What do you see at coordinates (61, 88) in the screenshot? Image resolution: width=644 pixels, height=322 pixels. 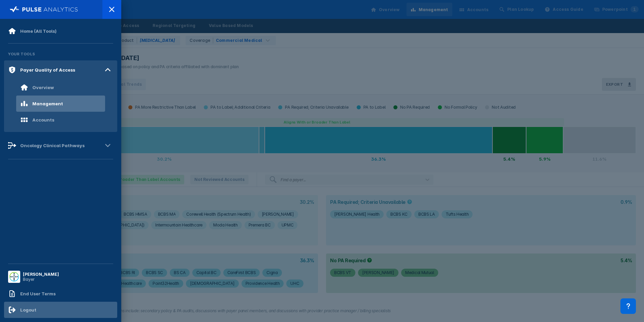 I see `a: Overview` at bounding box center [61, 88].